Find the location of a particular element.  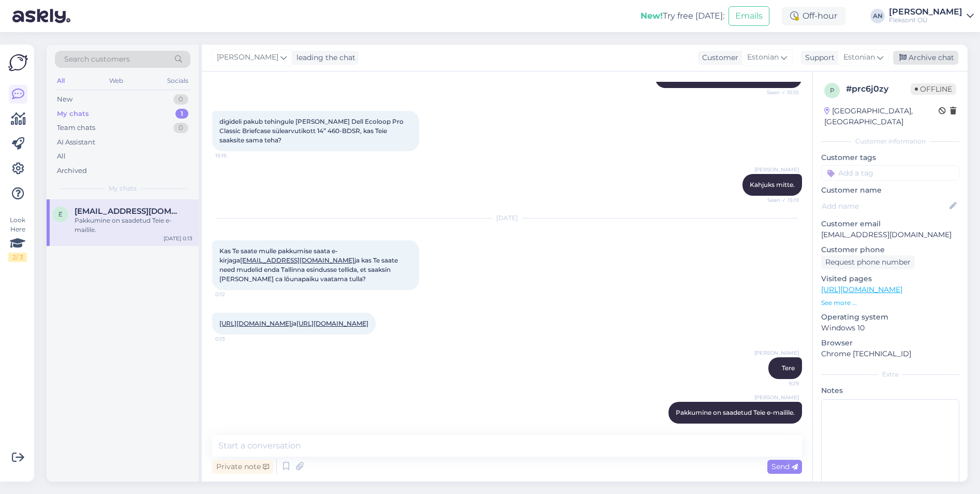

div: Web is located at coordinates (116, 81).